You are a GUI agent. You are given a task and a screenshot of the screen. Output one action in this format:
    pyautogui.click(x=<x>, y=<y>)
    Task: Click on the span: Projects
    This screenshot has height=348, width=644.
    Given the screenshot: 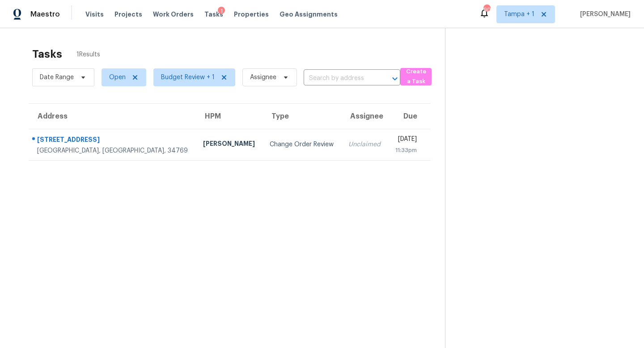 What is the action you would take?
    pyautogui.click(x=128, y=14)
    